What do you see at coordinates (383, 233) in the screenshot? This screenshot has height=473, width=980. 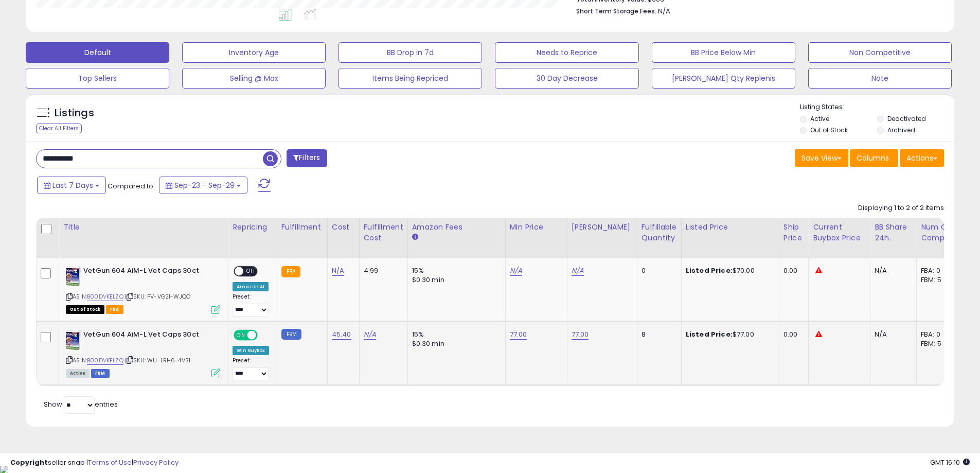 I see `div: Fulfillment Cost` at bounding box center [383, 233].